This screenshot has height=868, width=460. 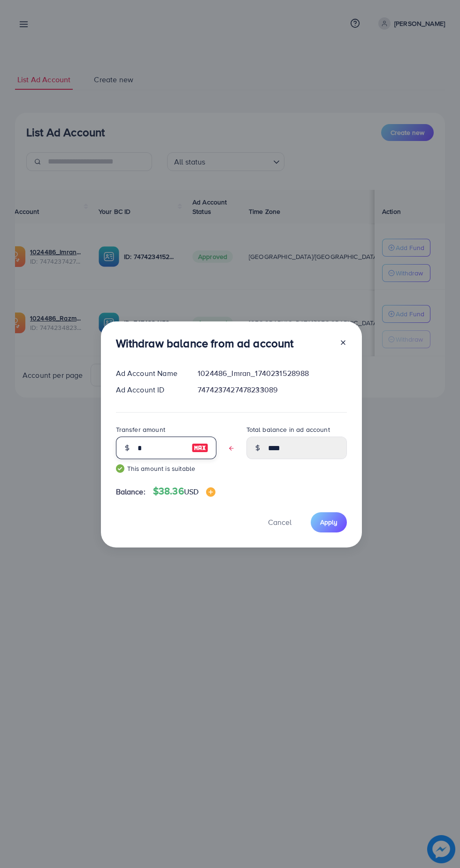 What do you see at coordinates (166, 468) in the screenshot?
I see `small: This amount is suitable` at bounding box center [166, 468].